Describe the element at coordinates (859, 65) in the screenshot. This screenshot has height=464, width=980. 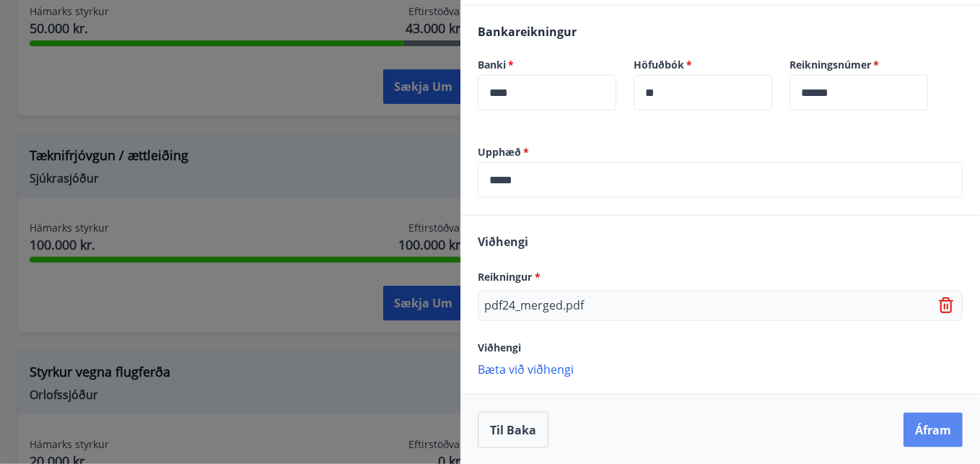
I see `label: Reikningsnúmer` at that location.